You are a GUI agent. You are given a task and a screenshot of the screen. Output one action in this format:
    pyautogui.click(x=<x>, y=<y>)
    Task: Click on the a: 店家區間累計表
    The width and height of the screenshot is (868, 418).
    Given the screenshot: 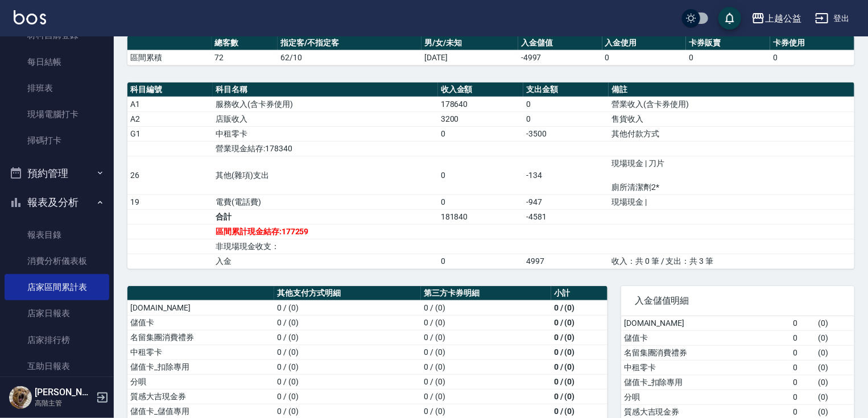 What is the action you would take?
    pyautogui.click(x=57, y=287)
    